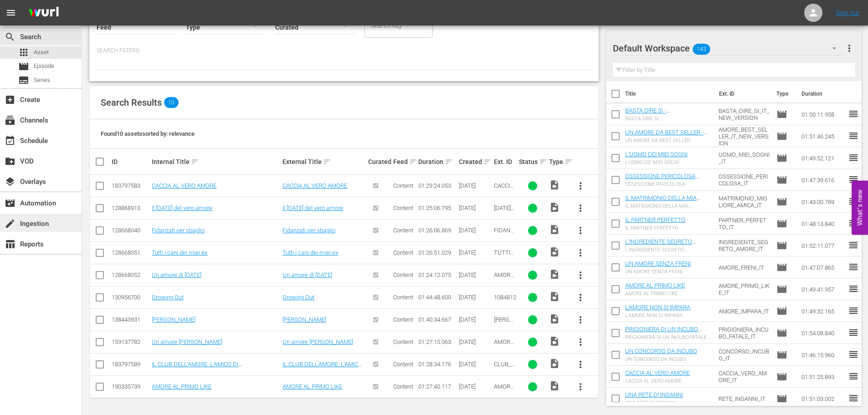  Describe the element at coordinates (505, 162) in the screenshot. I see `div: Ext. ID` at that location.